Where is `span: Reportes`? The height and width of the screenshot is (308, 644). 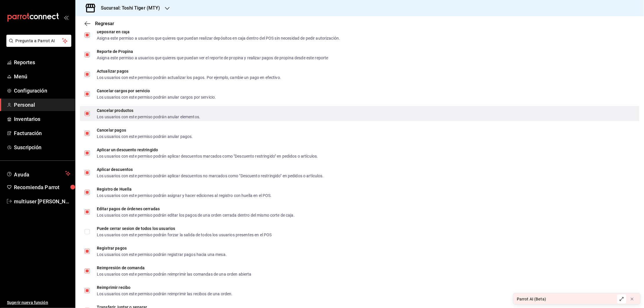
span: Reportes is located at coordinates (42, 62).